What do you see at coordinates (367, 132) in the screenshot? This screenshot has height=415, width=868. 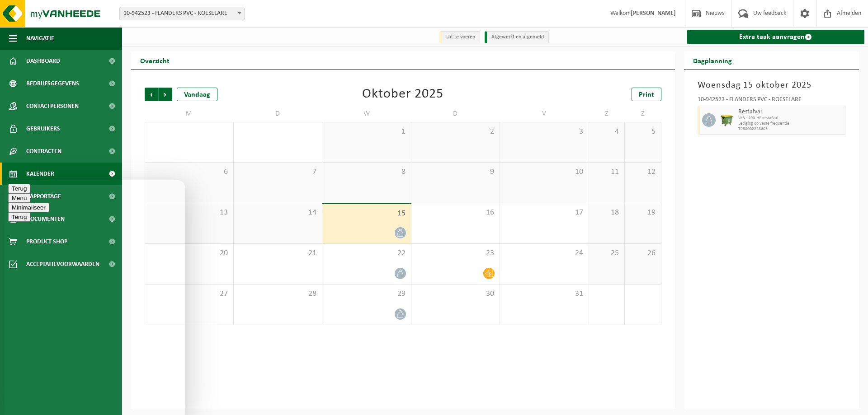 I see `span: 1` at bounding box center [367, 132].